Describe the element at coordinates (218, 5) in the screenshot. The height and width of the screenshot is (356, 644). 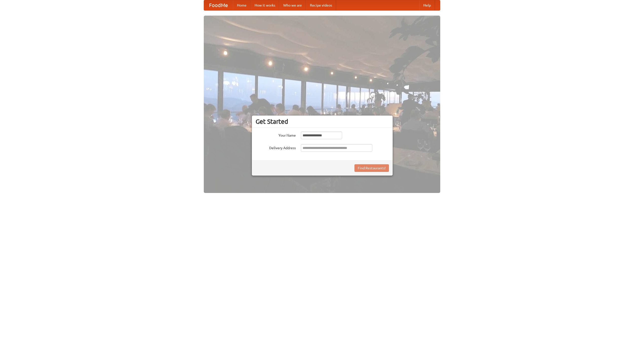
I see `a: FoodMe` at that location.